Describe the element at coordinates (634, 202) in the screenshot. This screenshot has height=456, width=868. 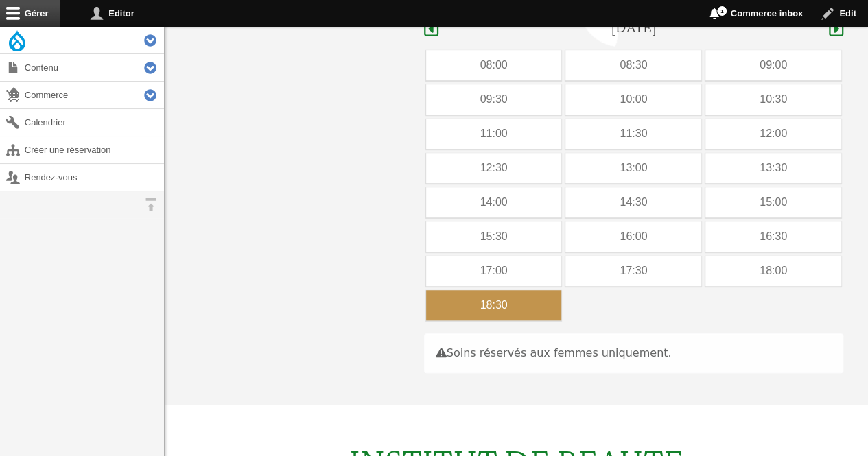
I see `div: 14:30` at that location.